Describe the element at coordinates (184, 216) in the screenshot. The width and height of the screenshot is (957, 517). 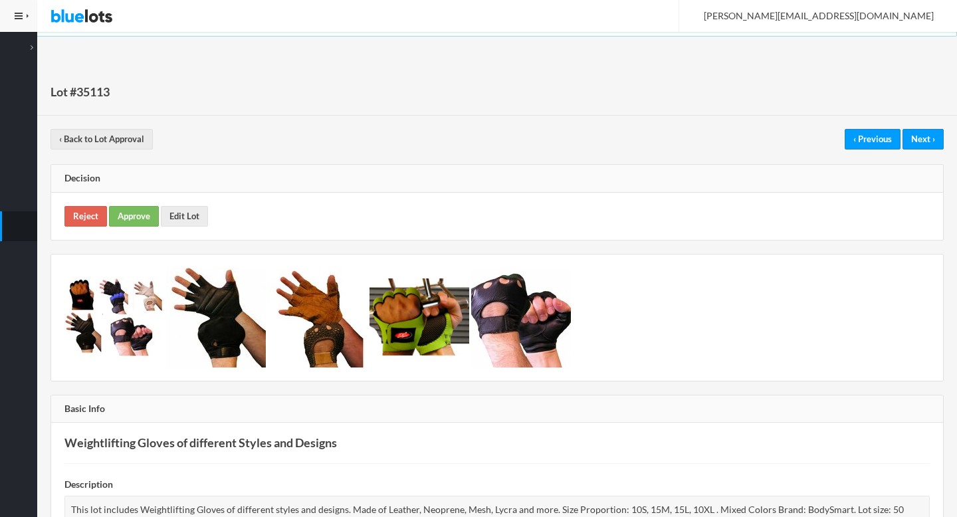
I see `a: Edit Lot` at that location.